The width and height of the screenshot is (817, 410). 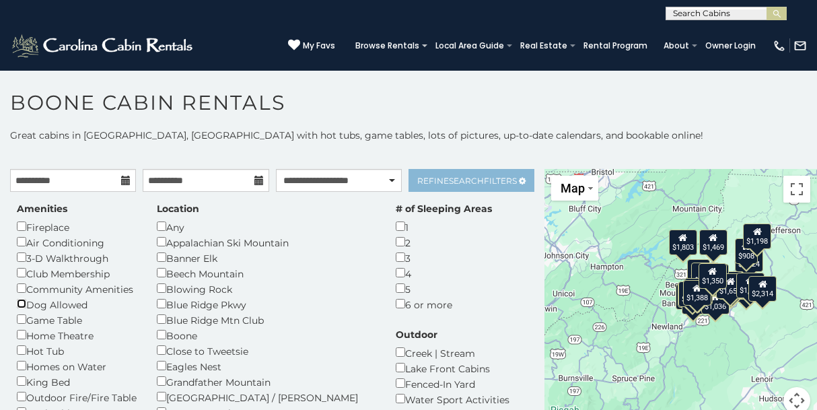 I want to click on div: 2, so click(x=443, y=242).